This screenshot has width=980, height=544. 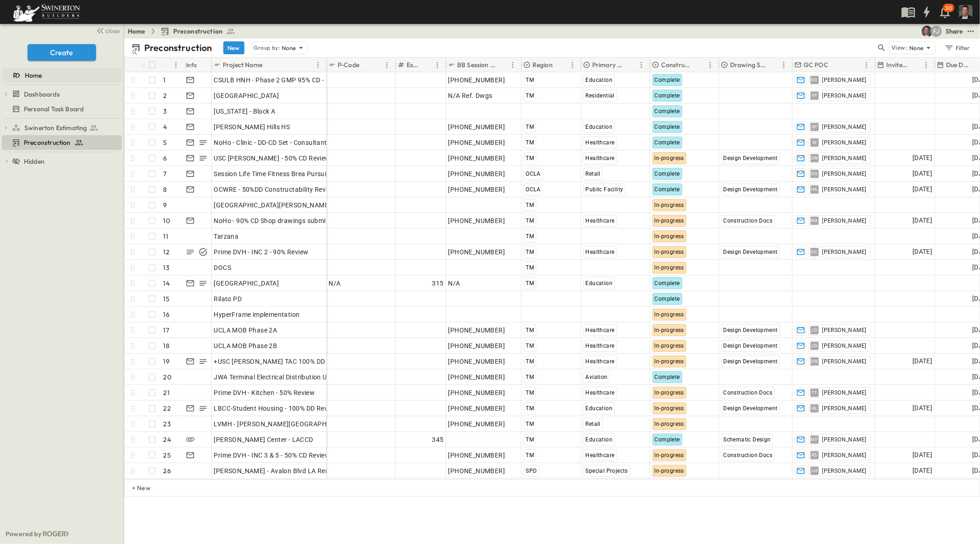 What do you see at coordinates (166, 346) in the screenshot?
I see `p: 18` at bounding box center [166, 346].